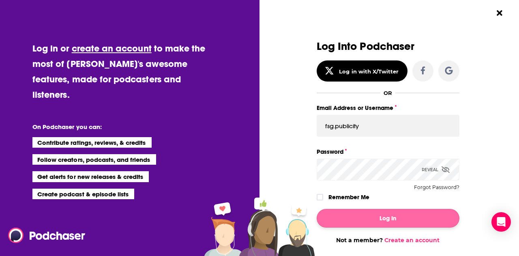 The height and width of the screenshot is (256, 519). Describe the element at coordinates (501, 222) in the screenshot. I see `div: Open Intercom Messenger` at that location.